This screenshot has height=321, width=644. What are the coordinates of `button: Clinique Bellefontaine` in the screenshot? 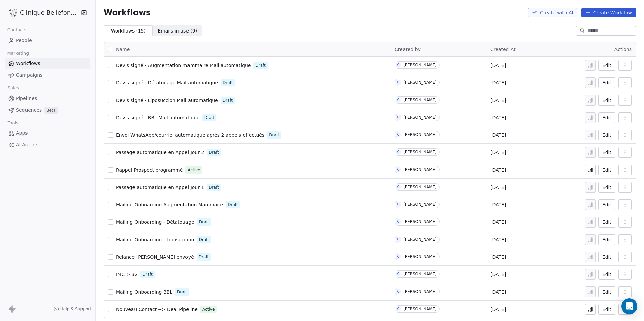 It's located at (42, 13).